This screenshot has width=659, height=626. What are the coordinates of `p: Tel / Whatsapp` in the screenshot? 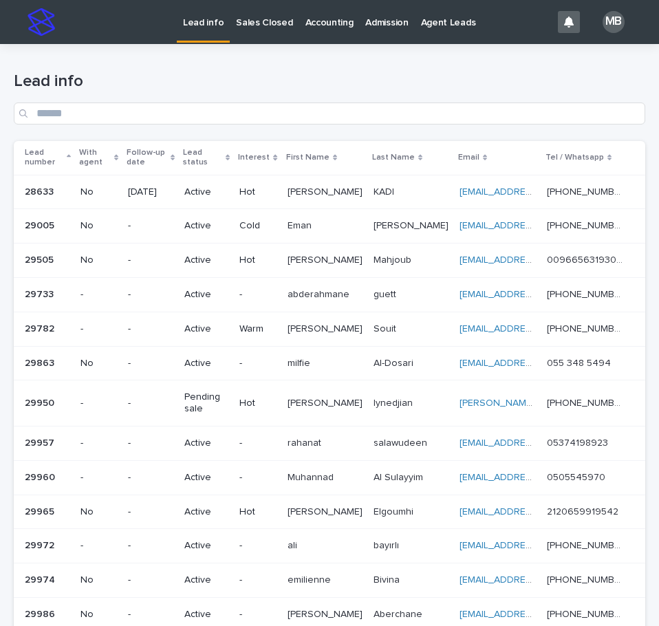 It's located at (575, 158).